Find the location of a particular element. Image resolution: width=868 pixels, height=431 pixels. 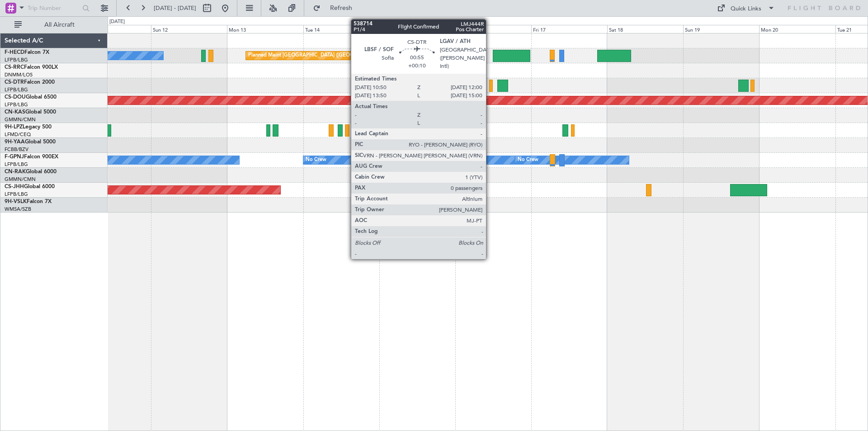

button: Quick Links is located at coordinates (746, 8).